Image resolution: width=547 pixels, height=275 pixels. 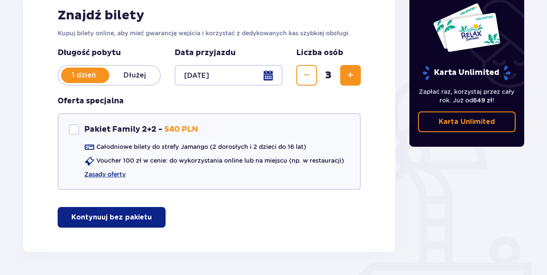 What do you see at coordinates (135, 75) in the screenshot?
I see `p: Dłużej` at bounding box center [135, 75].